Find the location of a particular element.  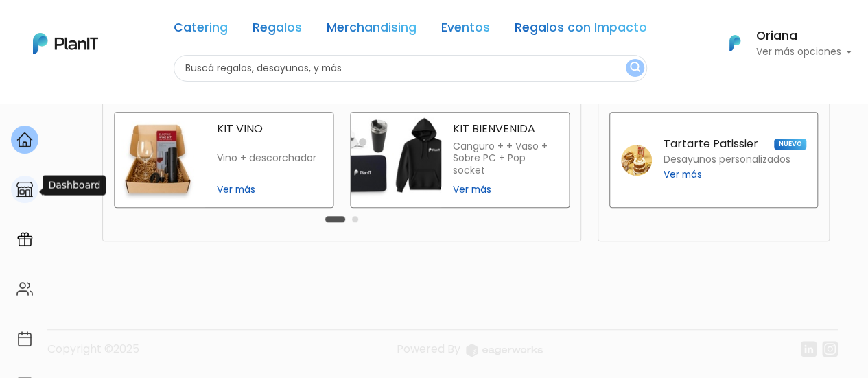

button: Carousel Page 1 (Current Slide) is located at coordinates (335, 219).